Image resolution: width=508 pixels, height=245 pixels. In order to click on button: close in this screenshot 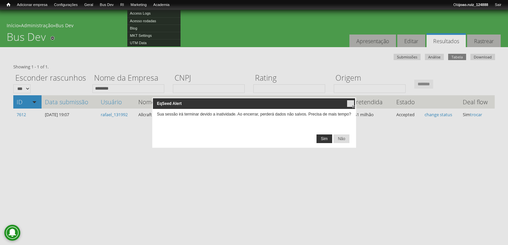, I will do `click(350, 104)`.